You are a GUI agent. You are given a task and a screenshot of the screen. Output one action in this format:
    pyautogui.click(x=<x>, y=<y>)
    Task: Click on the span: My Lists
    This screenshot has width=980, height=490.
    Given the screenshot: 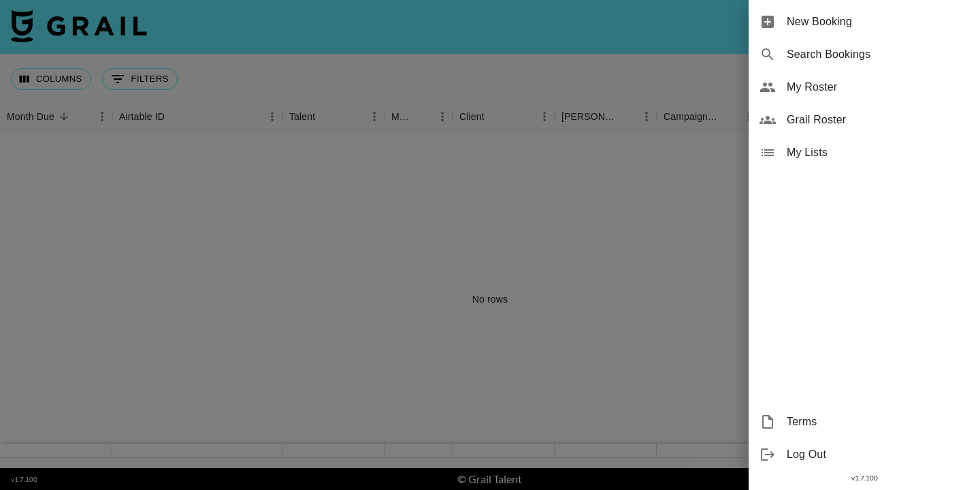 What is the action you would take?
    pyautogui.click(x=878, y=152)
    